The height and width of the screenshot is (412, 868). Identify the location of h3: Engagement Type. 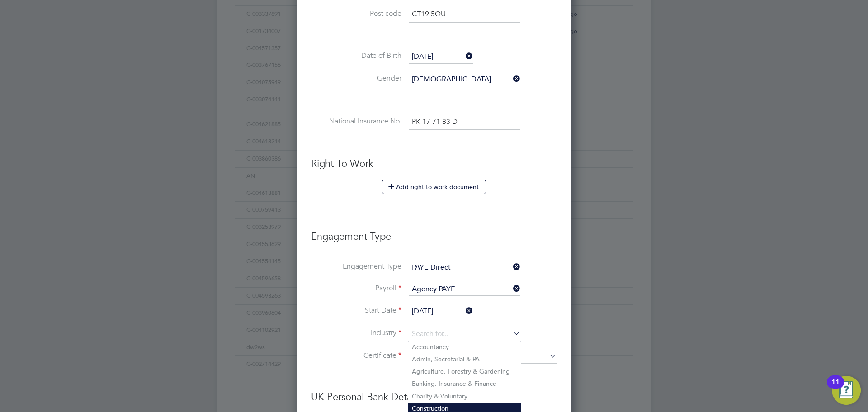
(434, 232).